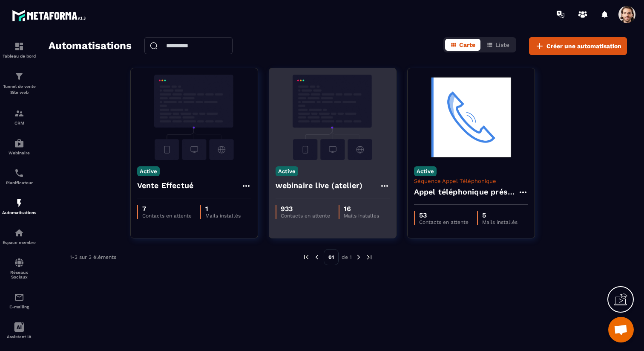  Describe the element at coordinates (19, 262) in the screenshot. I see `img: social-network` at that location.